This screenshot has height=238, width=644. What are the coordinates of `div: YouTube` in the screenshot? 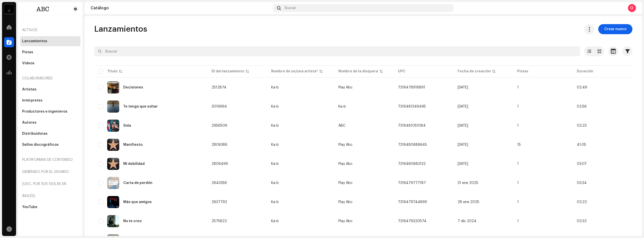 It's located at (30, 207).